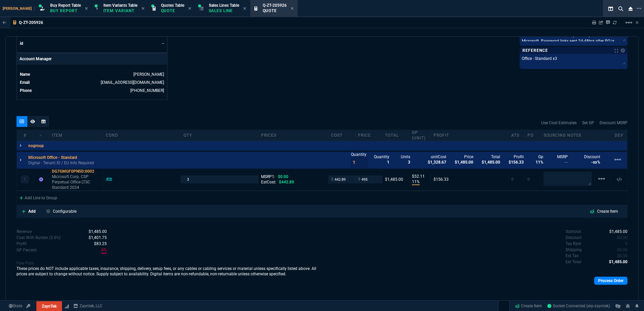  Describe the element at coordinates (533, 135) in the screenshot. I see `div: PO` at that location.